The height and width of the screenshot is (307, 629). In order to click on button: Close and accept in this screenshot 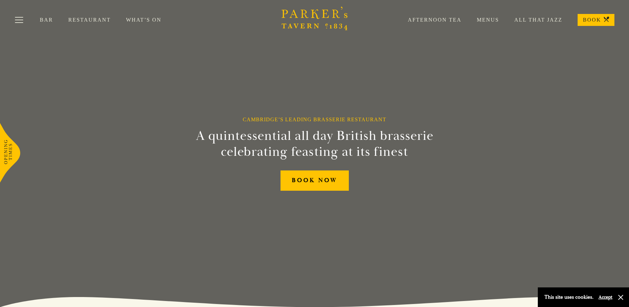, I will do `click(621, 297)`.